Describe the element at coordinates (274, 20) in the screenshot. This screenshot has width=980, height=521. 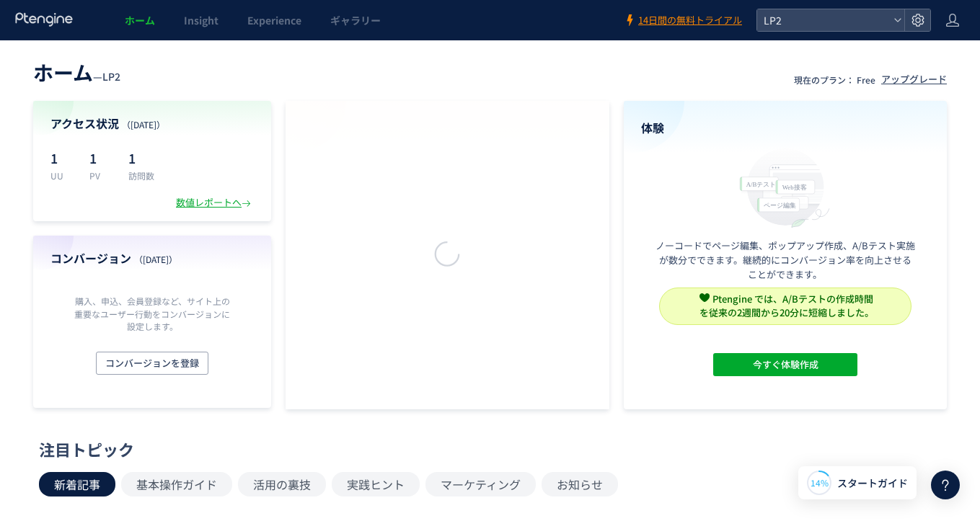
I see `span: Experience` at that location.